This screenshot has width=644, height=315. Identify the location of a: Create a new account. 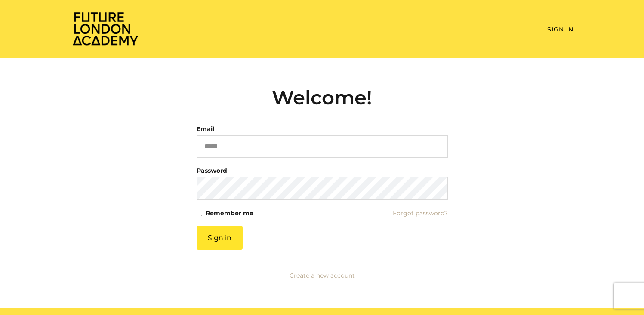
(322, 275).